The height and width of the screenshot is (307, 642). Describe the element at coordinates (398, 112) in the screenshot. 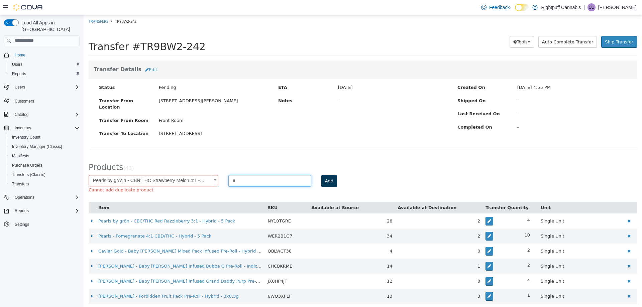

I see `label: Completed On` at that location.